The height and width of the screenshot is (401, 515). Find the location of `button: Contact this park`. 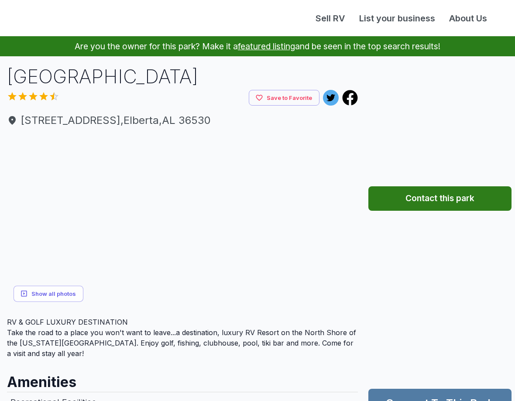

button: Contact this park is located at coordinates (440, 199).